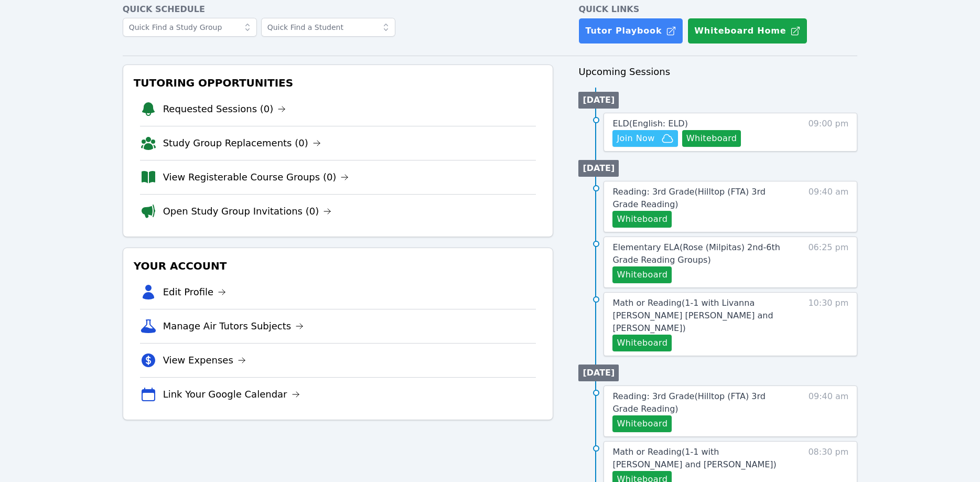 The image size is (980, 482). I want to click on input: Quick Find a Study Group, so click(190, 27).